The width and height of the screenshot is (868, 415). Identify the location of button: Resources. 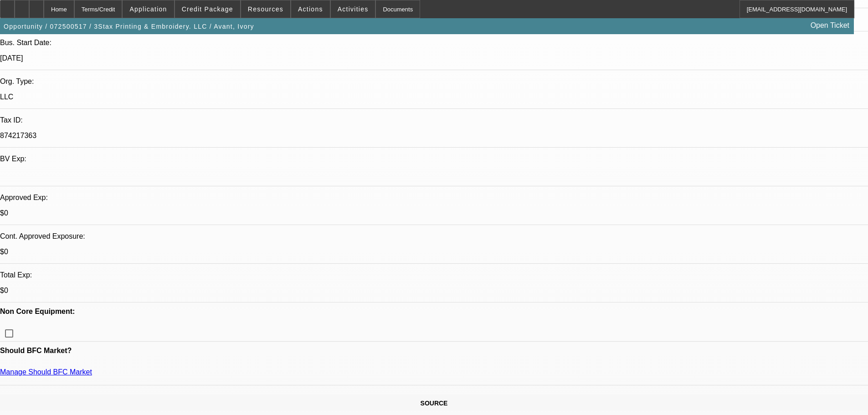
(266, 9).